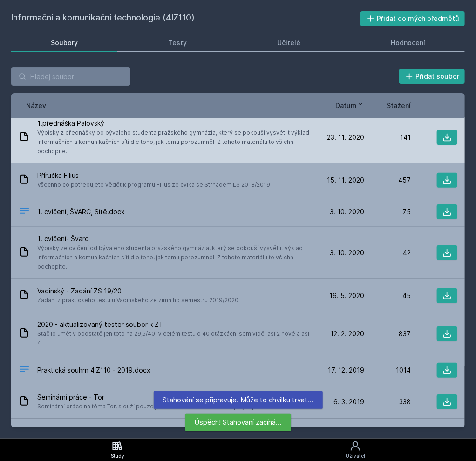 This screenshot has height=461, width=476. Describe the element at coordinates (178, 43) in the screenshot. I see `a: Testy` at that location.